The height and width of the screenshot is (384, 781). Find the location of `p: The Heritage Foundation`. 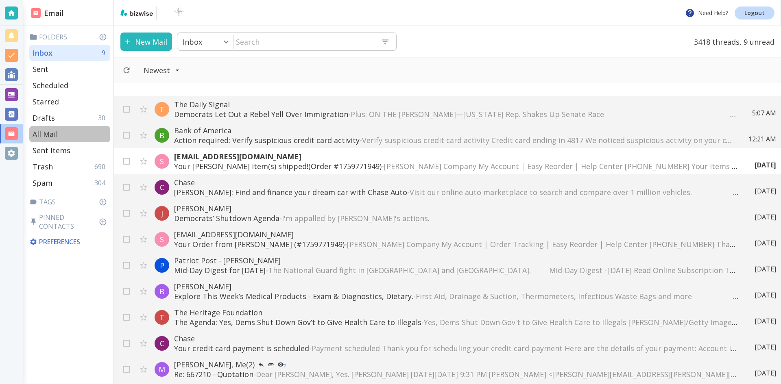

p: The Heritage Foundation is located at coordinates (456, 313).